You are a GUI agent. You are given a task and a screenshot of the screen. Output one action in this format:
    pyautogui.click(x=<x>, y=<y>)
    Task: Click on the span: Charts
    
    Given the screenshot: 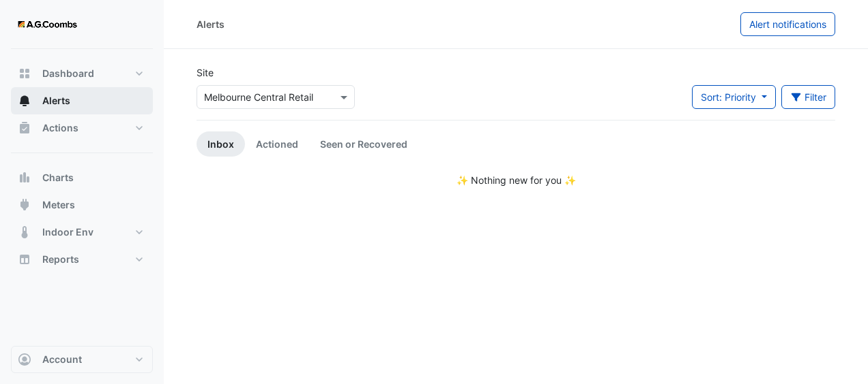 What is the action you would take?
    pyautogui.click(x=58, y=178)
    